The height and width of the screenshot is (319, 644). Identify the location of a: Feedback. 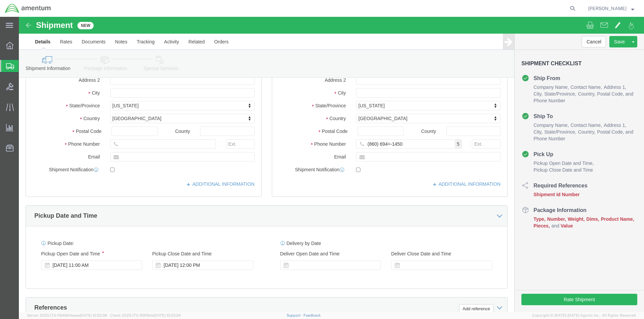
(312, 316).